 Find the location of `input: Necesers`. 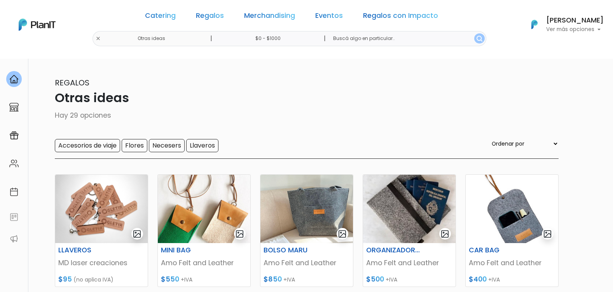

input: Necesers is located at coordinates (167, 146).